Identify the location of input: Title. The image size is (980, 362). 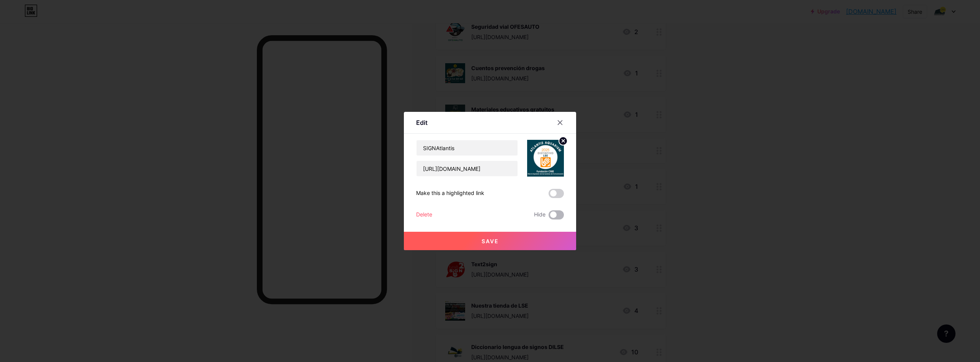
(467, 147).